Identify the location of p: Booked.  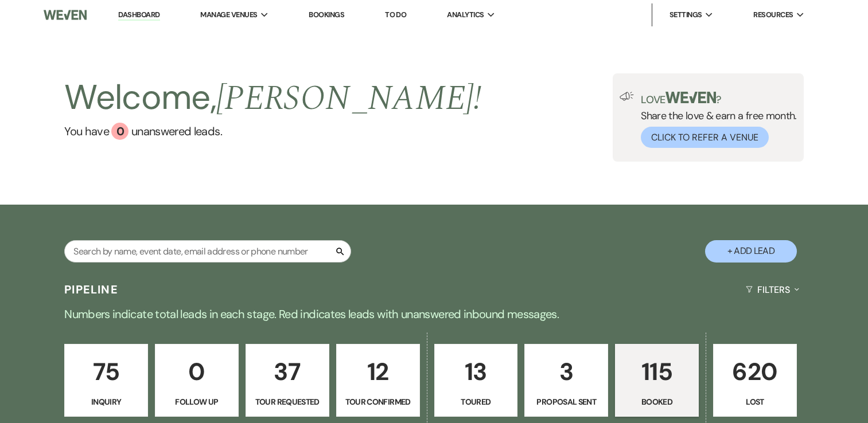
(657, 402).